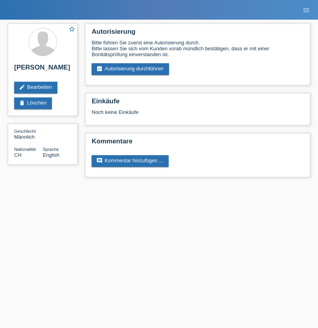 This screenshot has width=318, height=328. What do you see at coordinates (25, 131) in the screenshot?
I see `span: Geschlecht` at bounding box center [25, 131].